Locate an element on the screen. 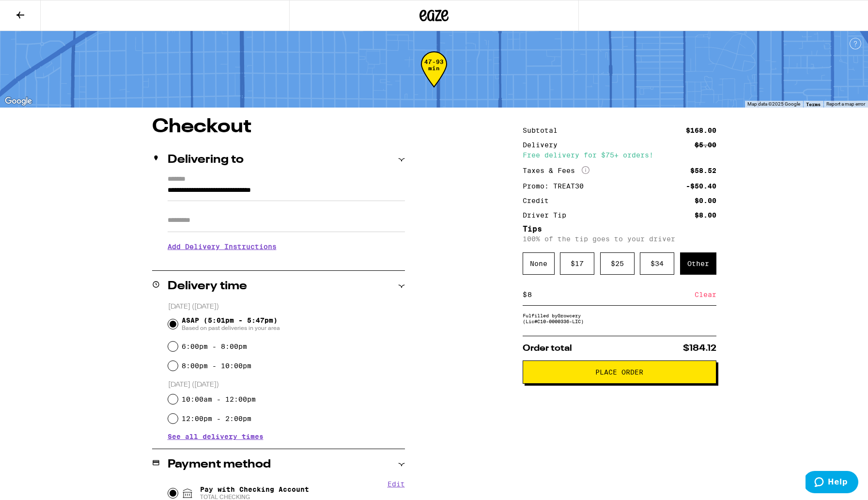  h2: Delivering to is located at coordinates (205, 160).